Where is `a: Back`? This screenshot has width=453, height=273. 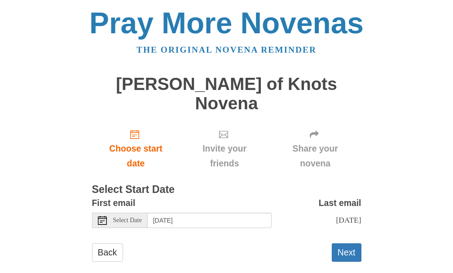 a: Back is located at coordinates (107, 252).